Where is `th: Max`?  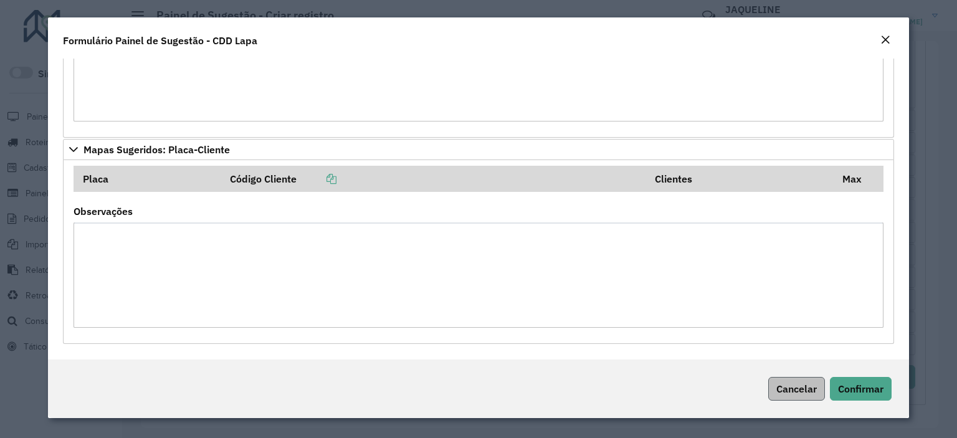 th: Max is located at coordinates (859, 179).